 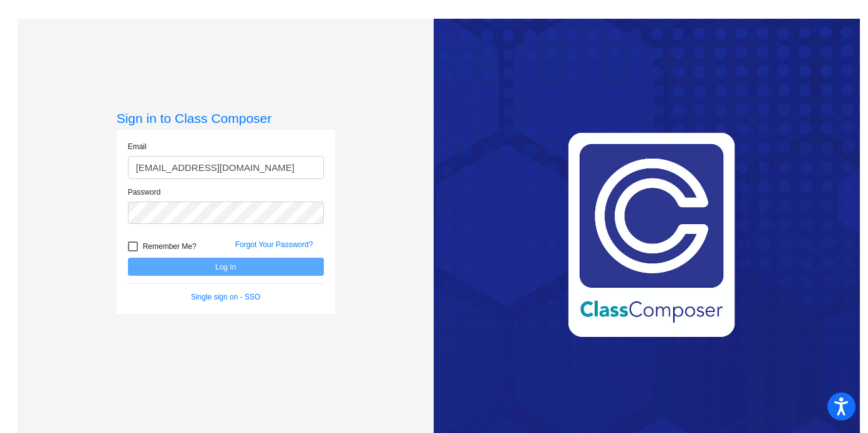 What do you see at coordinates (170, 246) in the screenshot?
I see `span: Remember Me?` at bounding box center [170, 246].